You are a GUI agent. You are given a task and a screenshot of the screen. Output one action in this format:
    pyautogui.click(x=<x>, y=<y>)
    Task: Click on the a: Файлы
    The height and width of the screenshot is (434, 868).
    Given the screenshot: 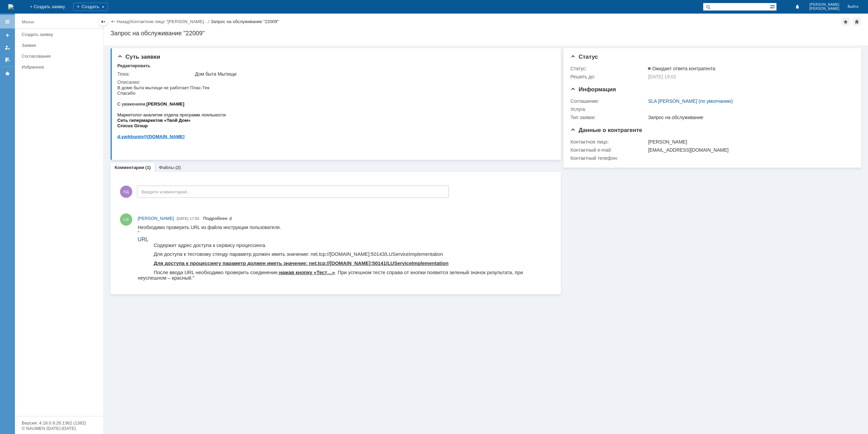 What is the action you would take?
    pyautogui.click(x=167, y=167)
    